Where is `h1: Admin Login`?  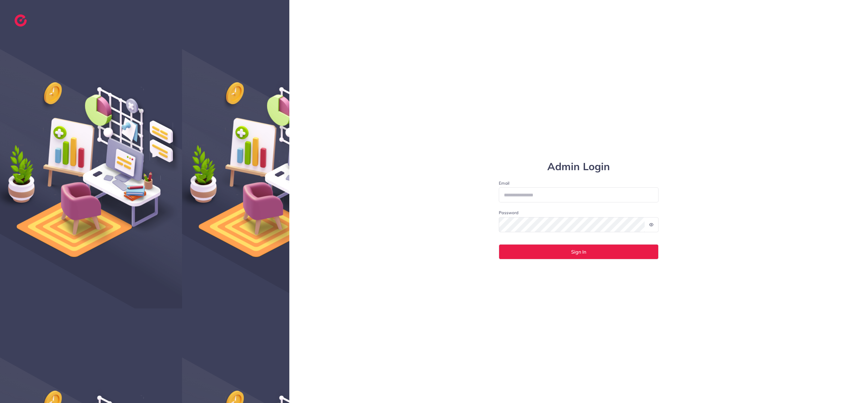
h1: Admin Login is located at coordinates (579, 167).